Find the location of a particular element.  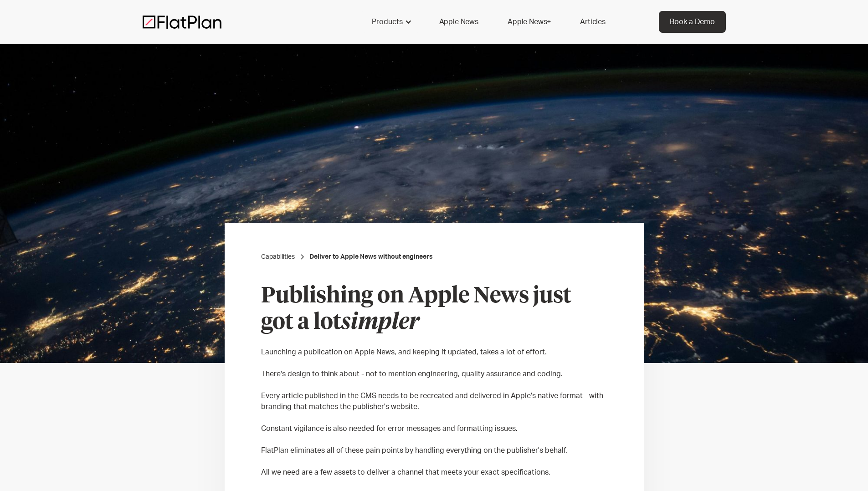

h2: Publishing on Apple News just got a lot is located at coordinates (434, 309).